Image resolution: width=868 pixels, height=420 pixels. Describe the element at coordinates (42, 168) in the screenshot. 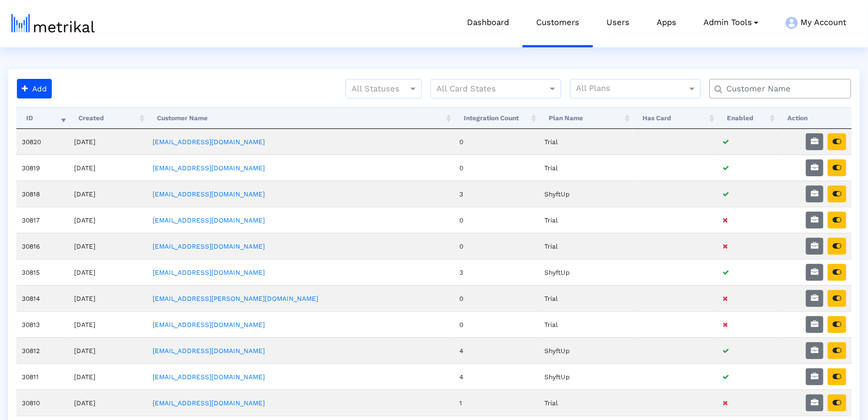

I see `td: 30819` at that location.